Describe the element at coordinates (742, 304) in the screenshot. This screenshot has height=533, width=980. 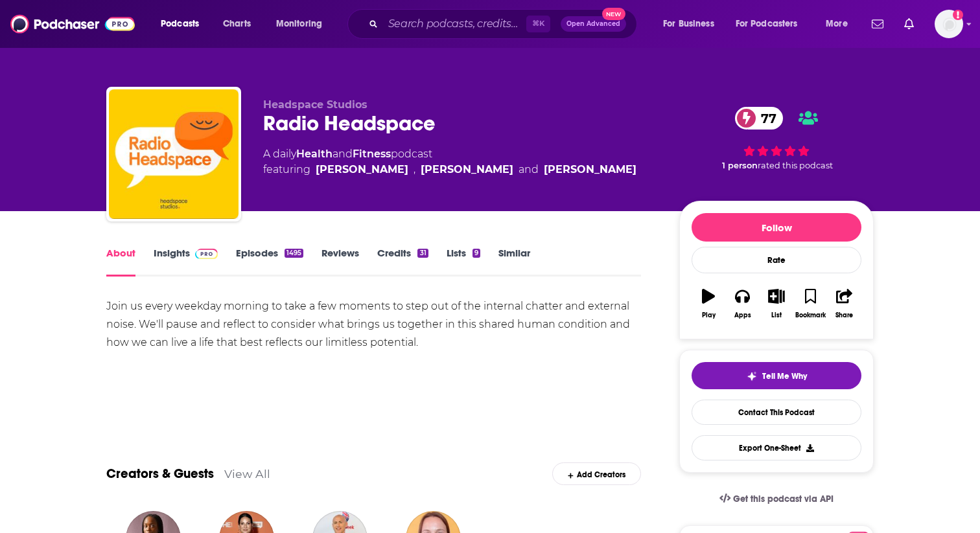
I see `button: Apps` at that location.